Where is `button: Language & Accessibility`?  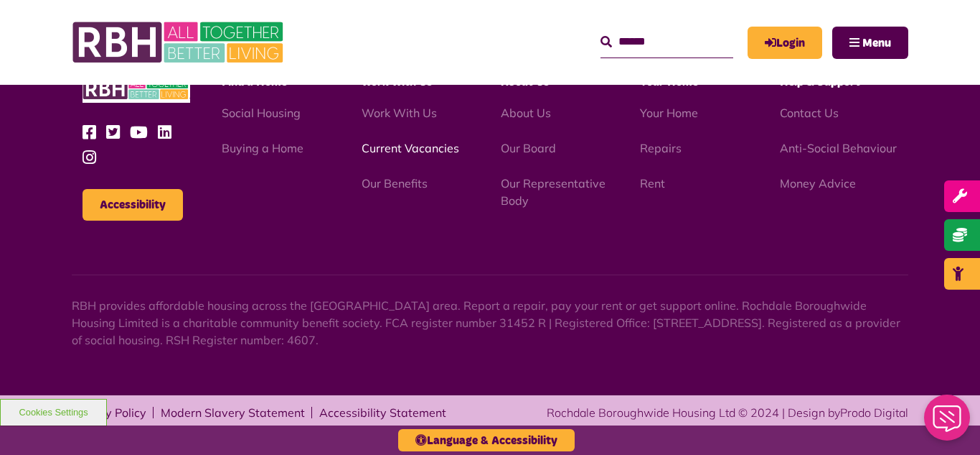 button: Language & Accessibility is located at coordinates (487, 440).